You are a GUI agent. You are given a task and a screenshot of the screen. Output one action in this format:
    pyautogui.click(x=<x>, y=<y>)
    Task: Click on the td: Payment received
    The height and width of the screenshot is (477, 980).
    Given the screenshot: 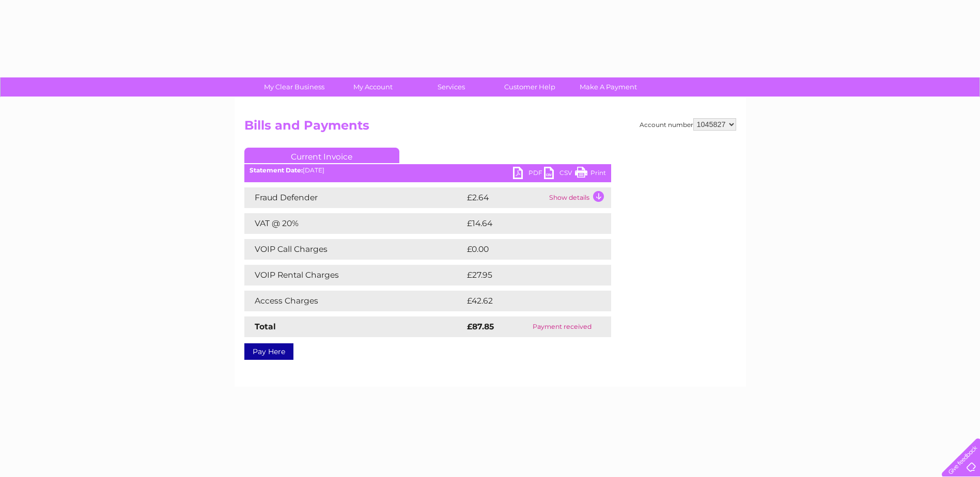 What is the action you would take?
    pyautogui.click(x=562, y=327)
    